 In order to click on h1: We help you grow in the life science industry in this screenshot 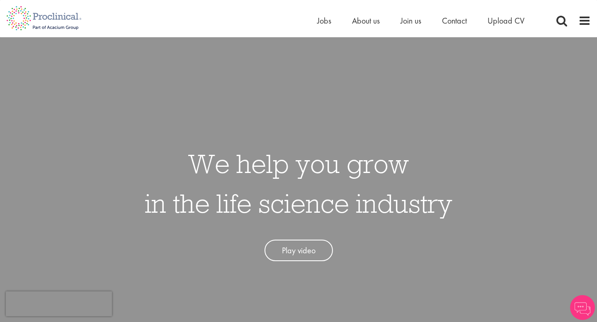, I will do `click(298, 184)`.